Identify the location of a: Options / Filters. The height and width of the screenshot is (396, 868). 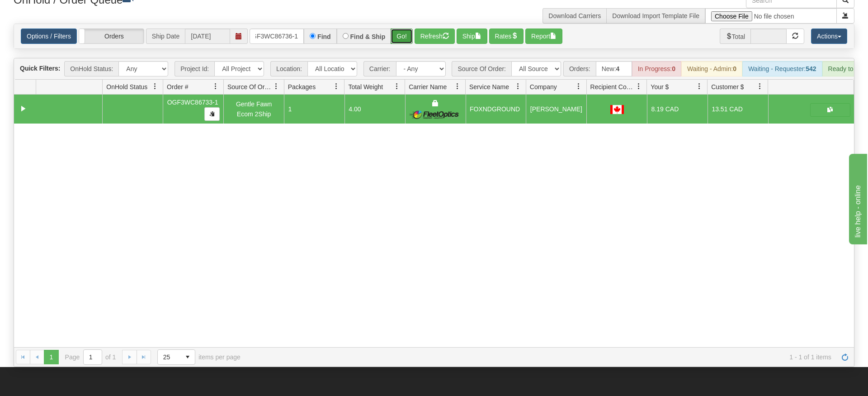
(49, 36).